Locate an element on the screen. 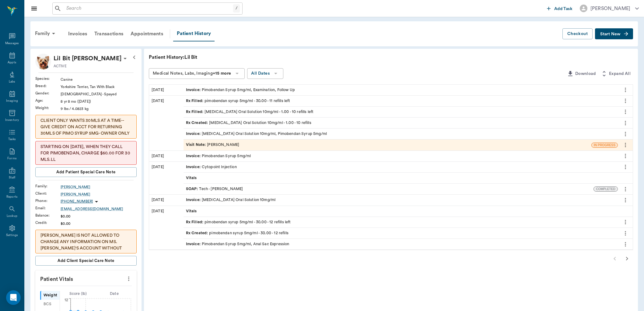 The image size is (644, 311). div: Appointments is located at coordinates (147, 34).